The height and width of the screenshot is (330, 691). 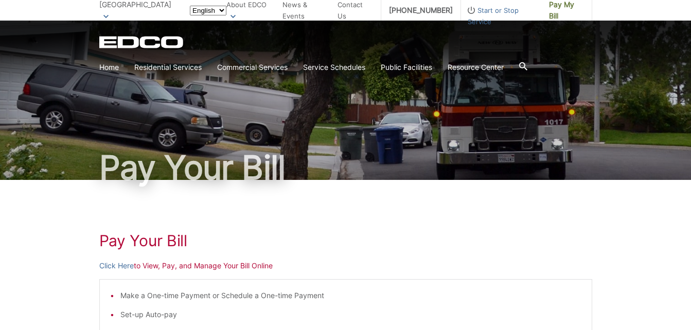 I want to click on li: Make a One-time Payment or Schedule a One-time Payment, so click(x=351, y=296).